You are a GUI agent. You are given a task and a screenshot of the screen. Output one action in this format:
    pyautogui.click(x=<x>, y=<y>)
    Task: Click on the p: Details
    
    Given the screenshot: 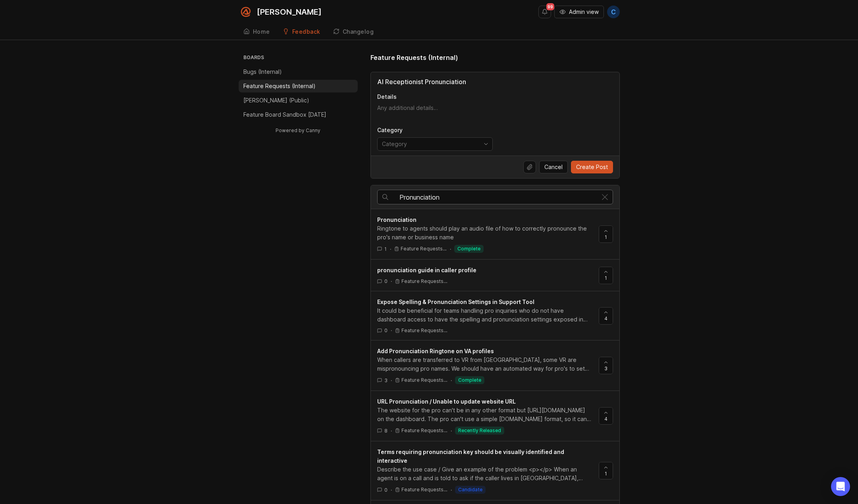 What is the action you would take?
    pyautogui.click(x=495, y=97)
    